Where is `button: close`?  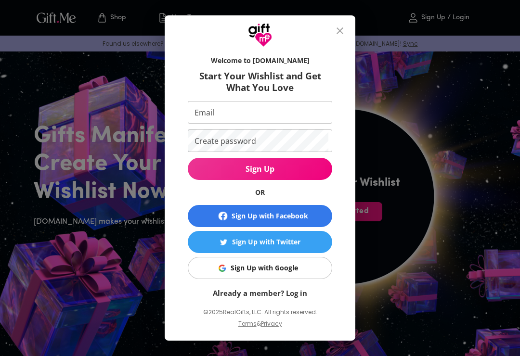
button: close is located at coordinates (340, 31).